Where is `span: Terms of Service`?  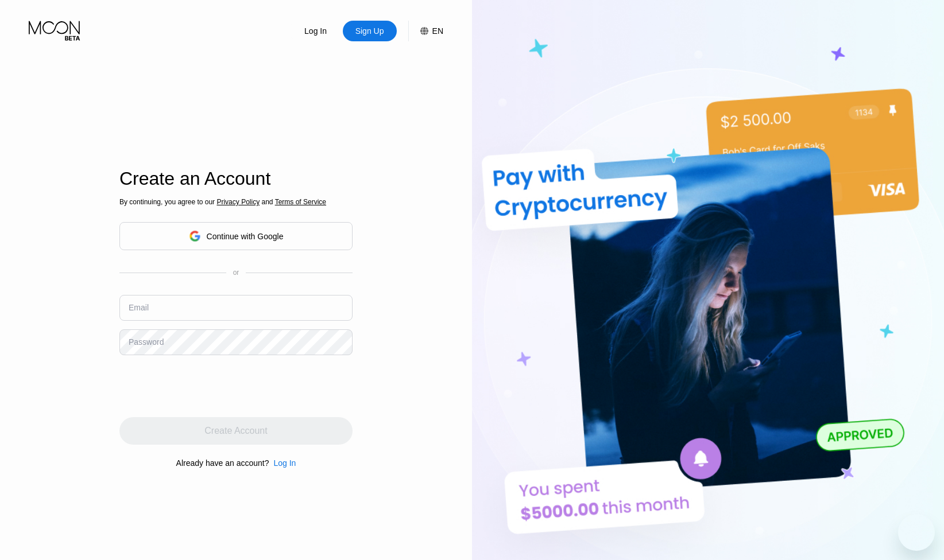
span: Terms of Service is located at coordinates (301, 202).